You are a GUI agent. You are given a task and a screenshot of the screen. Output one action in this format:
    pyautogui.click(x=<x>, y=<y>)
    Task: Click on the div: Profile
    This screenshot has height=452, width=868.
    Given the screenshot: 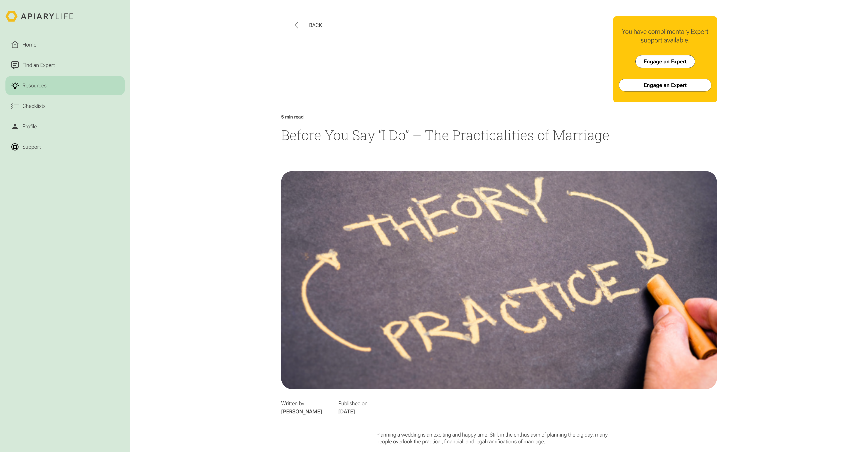 What is the action you would take?
    pyautogui.click(x=29, y=126)
    